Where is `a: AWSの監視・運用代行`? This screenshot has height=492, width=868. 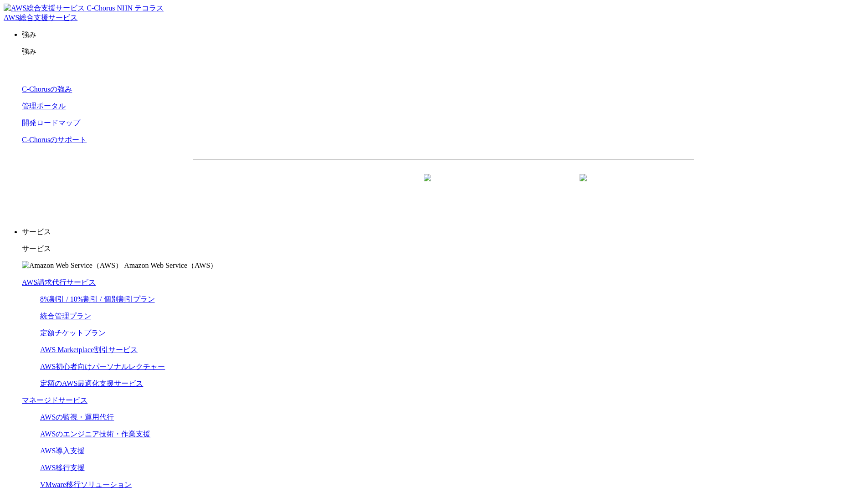
a: AWSの監視・運用代行 is located at coordinates (77, 417).